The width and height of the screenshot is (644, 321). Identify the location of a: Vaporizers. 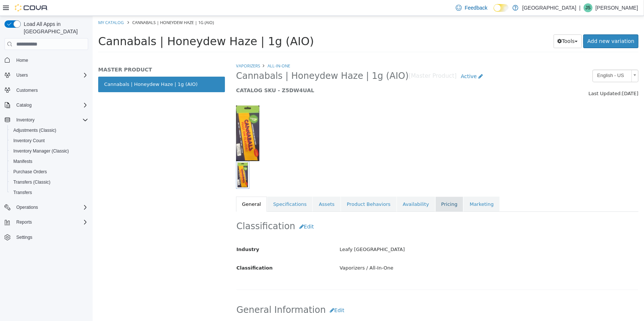
(155, 50).